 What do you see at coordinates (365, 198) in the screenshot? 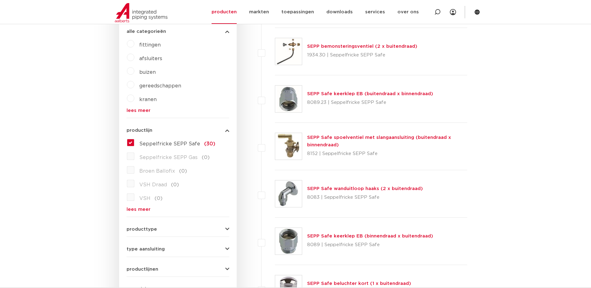
I see `p: 8083 | Seppelfricke SEPP Safe` at bounding box center [365, 198].